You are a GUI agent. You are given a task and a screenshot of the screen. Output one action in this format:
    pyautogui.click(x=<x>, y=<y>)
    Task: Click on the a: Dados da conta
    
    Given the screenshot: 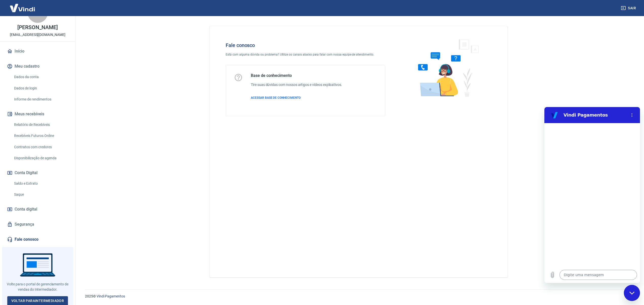 What is the action you would take?
    pyautogui.click(x=41, y=77)
    